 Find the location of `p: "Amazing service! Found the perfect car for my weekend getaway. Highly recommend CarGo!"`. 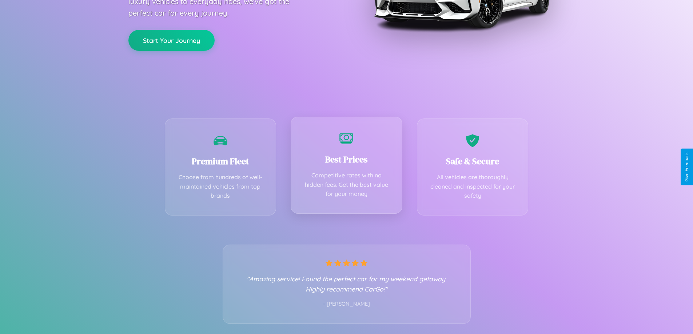

p: "Amazing service! Found the perfect car for my weekend getaway. Highly recommend CarGo!" is located at coordinates (347, 284).